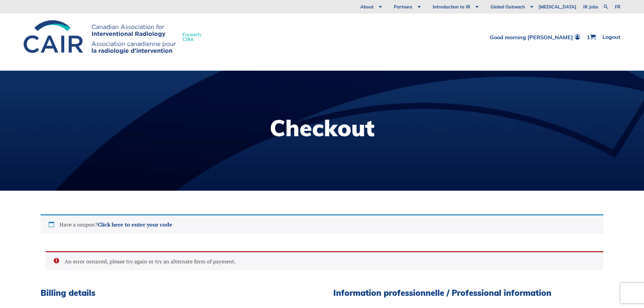 The image size is (644, 308). What do you see at coordinates (192, 37) in the screenshot?
I see `span: Formerly CIRA` at bounding box center [192, 37].